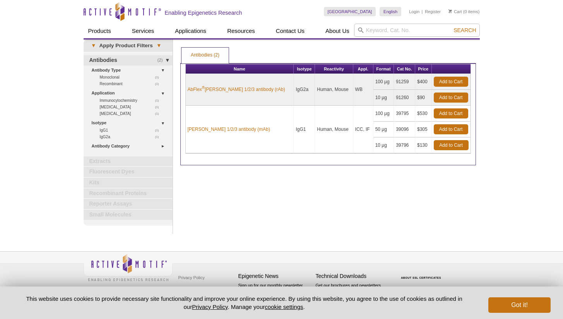  What do you see at coordinates (404, 97) in the screenshot?
I see `td: 91260` at bounding box center [404, 97].